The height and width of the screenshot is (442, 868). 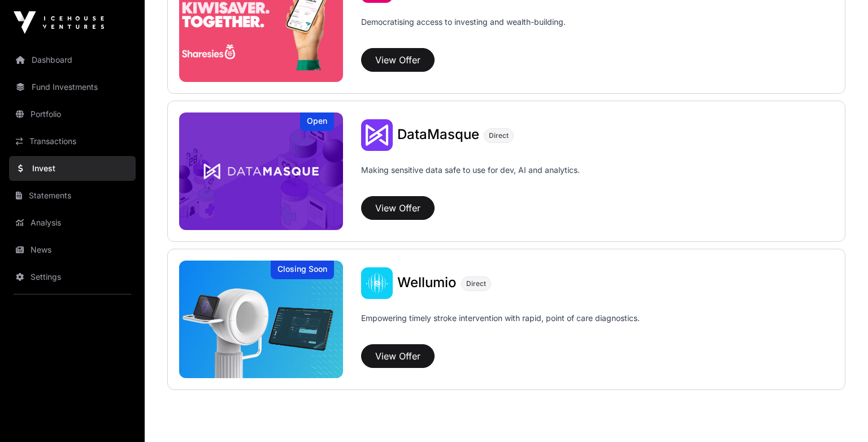 What do you see at coordinates (302, 270) in the screenshot?
I see `div: Closing Soon` at bounding box center [302, 270].